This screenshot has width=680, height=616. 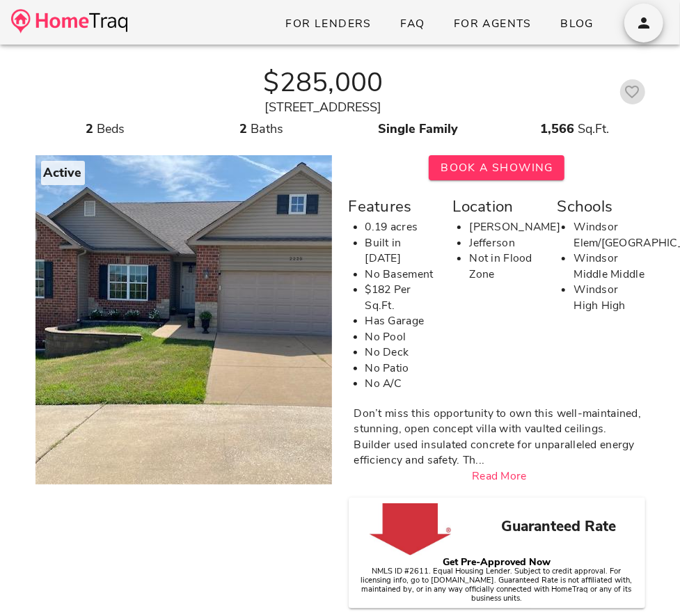 What do you see at coordinates (609, 297) in the screenshot?
I see `li: Windsor High High` at bounding box center [609, 297].